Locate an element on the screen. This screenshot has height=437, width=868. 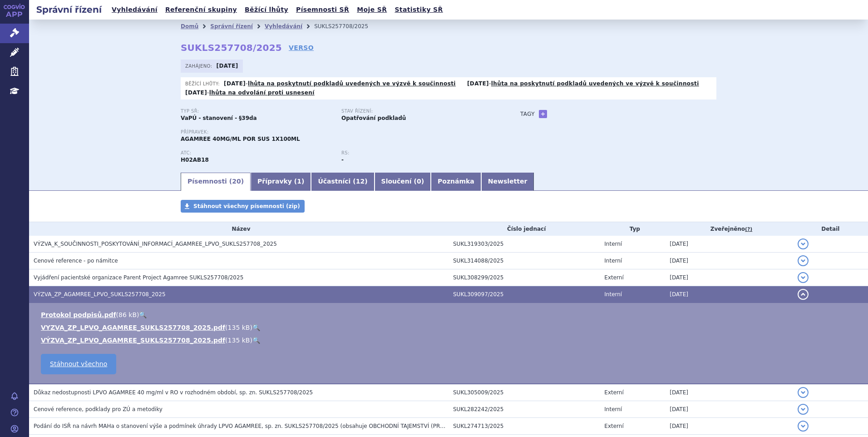
a: Protokol podpisů.pdf is located at coordinates (79, 315).